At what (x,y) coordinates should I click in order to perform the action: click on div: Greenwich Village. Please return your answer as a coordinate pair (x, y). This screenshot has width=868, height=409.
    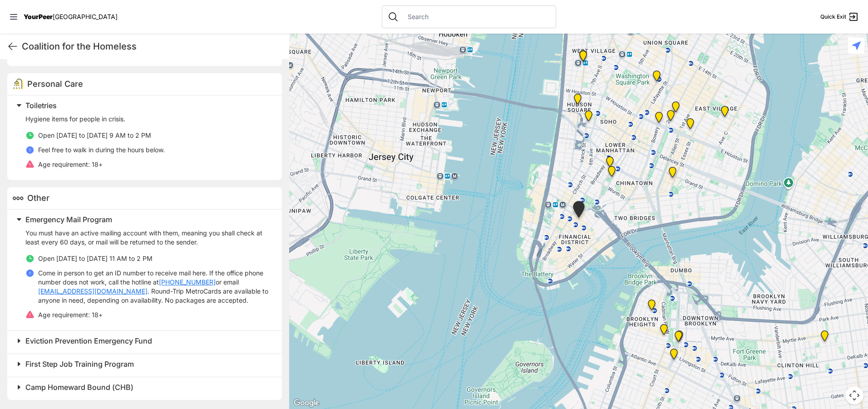
    Looking at the image, I should click on (584, 58).